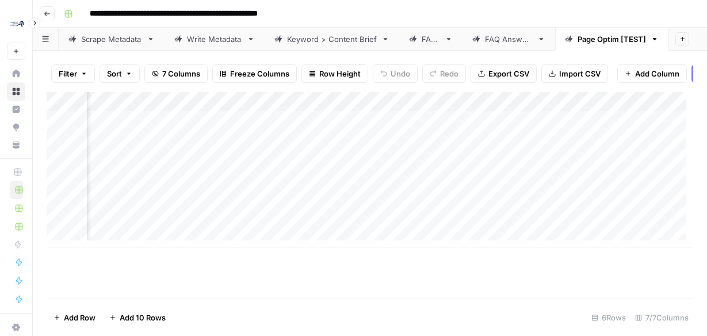  I want to click on button: Row Height, so click(335, 74).